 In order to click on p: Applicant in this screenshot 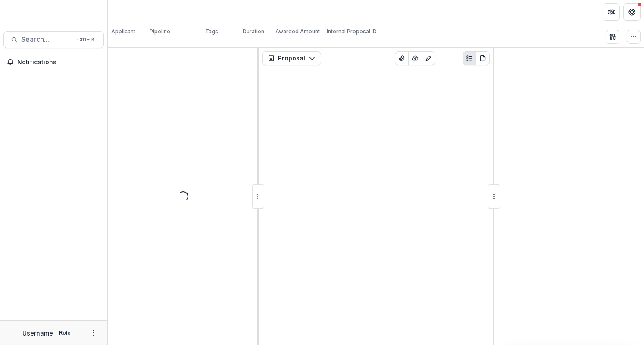, I will do `click(123, 32)`.